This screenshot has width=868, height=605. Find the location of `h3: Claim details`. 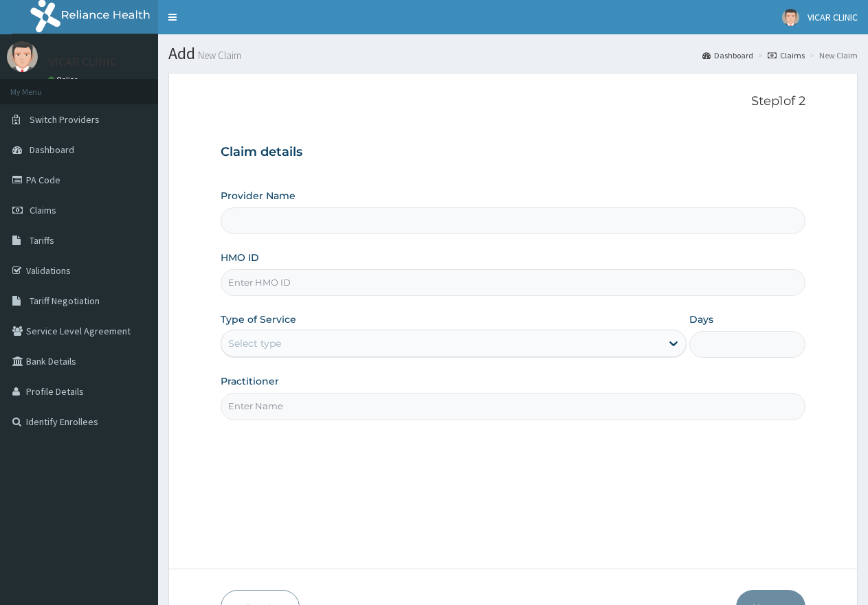

h3: Claim details is located at coordinates (512, 153).